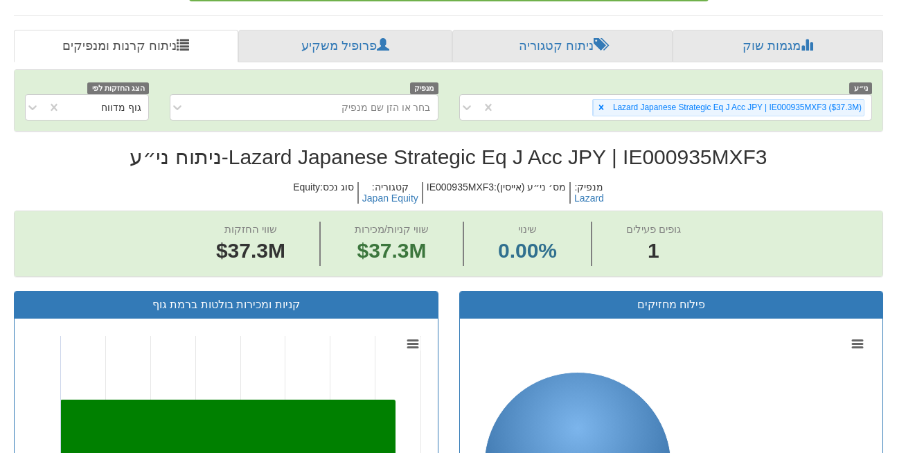  What do you see at coordinates (324, 193) in the screenshot?
I see `h5: סוג נכס : Equity` at bounding box center [324, 193].